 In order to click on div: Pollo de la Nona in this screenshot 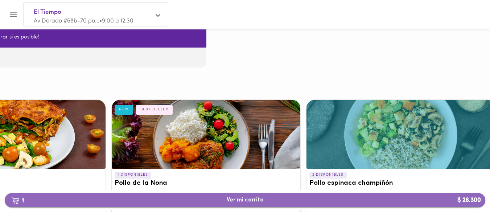, I will do `click(206, 134)`.